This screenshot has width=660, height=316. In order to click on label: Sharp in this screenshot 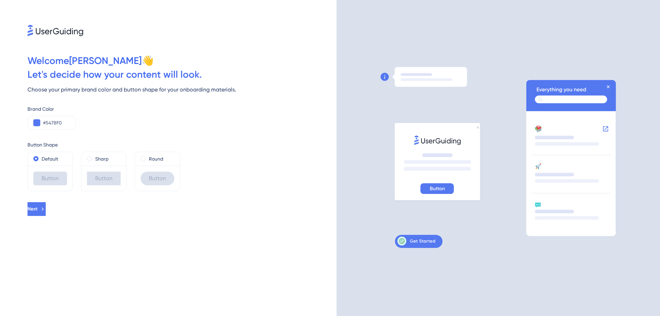, I will do `click(102, 159)`.